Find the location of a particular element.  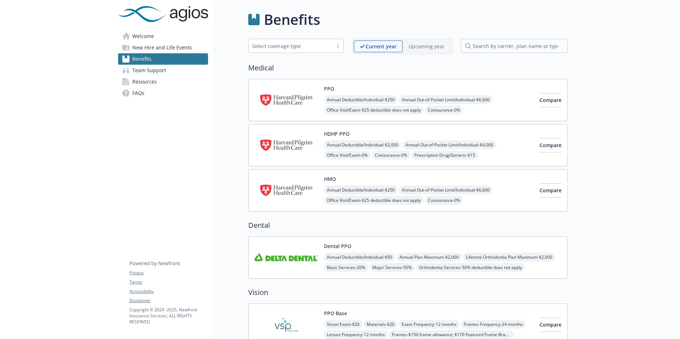

a: FAQs is located at coordinates (163, 93).